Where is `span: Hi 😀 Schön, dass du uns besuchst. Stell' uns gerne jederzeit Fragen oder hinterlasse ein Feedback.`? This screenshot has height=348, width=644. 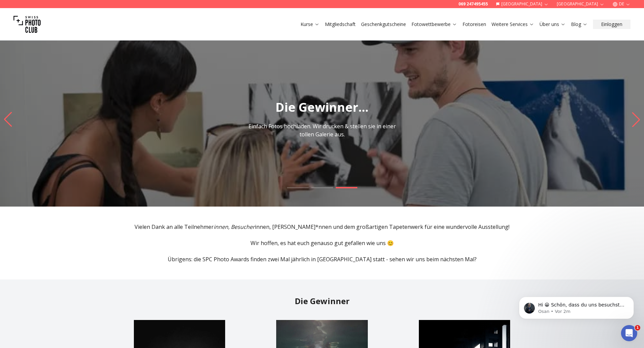
span: Hi 😀 Schön, dass du uns besuchst. Stell' uns gerne jederzeit Fragen oder hinterlasse ein Feedback. is located at coordinates (72, 29).